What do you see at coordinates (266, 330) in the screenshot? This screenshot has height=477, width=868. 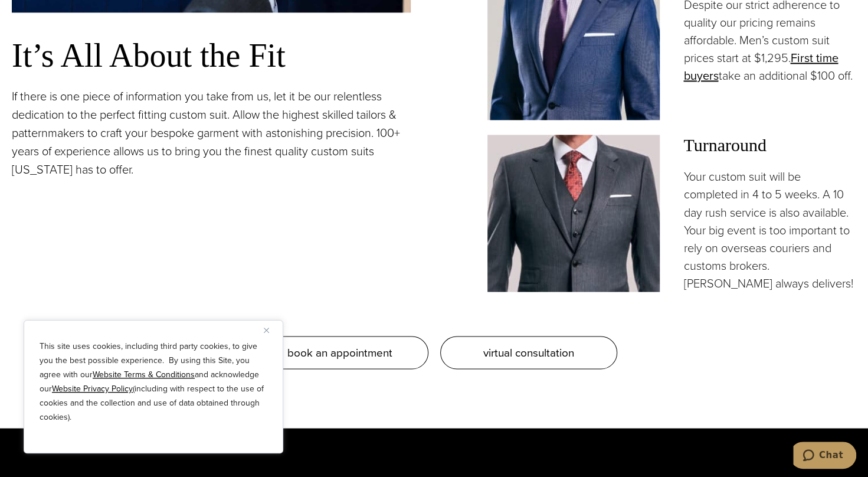 I see `img: Close` at bounding box center [266, 330].